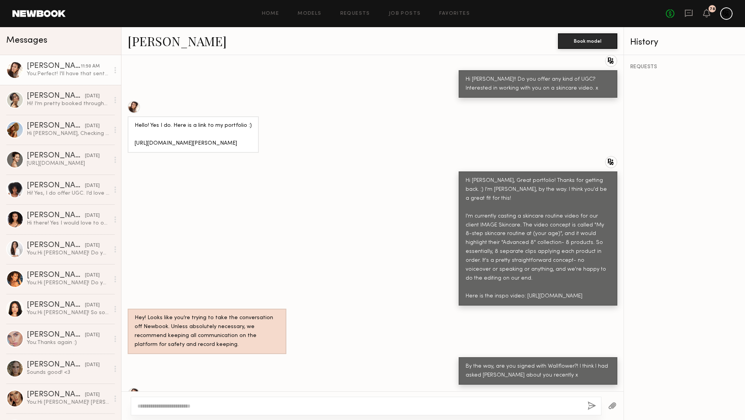 Image resolution: width=745 pixels, height=420 pixels. Describe the element at coordinates (713, 9) in the screenshot. I see `div: 78` at that location.